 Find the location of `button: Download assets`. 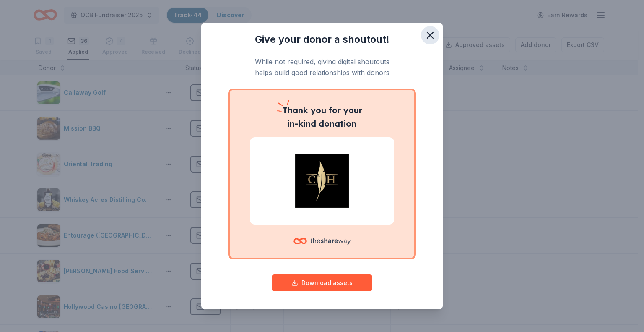

button: Download assets is located at coordinates (322, 283).